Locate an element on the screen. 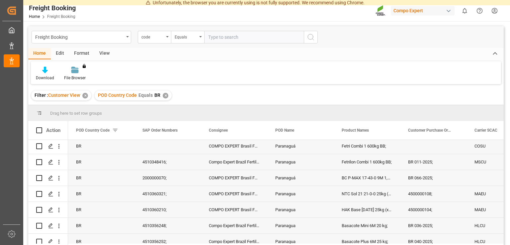 The image size is (510, 245). div: 2000000070; is located at coordinates (168, 178).